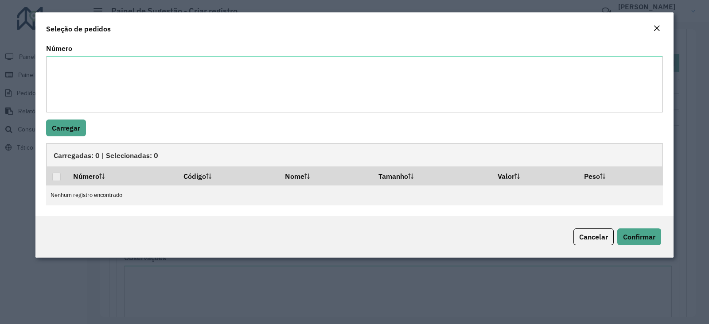  I want to click on div: Carregadas: 0 | Selecionadas: 0, so click(355, 155).